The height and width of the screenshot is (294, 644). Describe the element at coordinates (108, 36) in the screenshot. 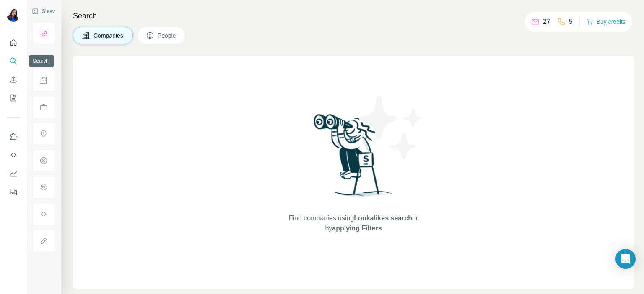

I see `span: Companies` at that location.